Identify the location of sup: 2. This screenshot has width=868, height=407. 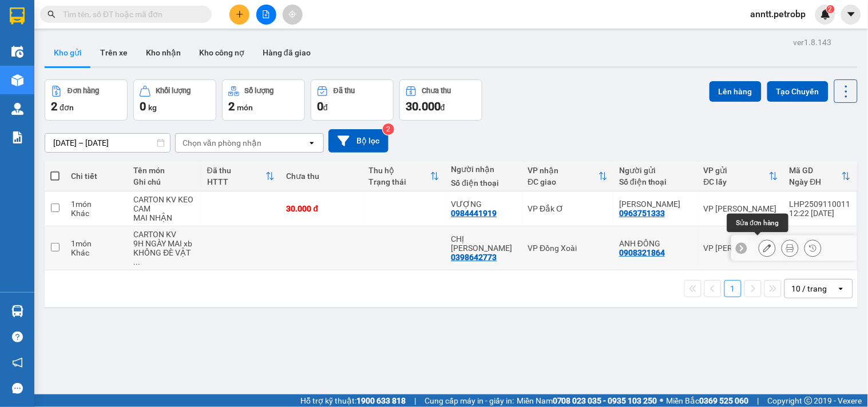
(831, 9).